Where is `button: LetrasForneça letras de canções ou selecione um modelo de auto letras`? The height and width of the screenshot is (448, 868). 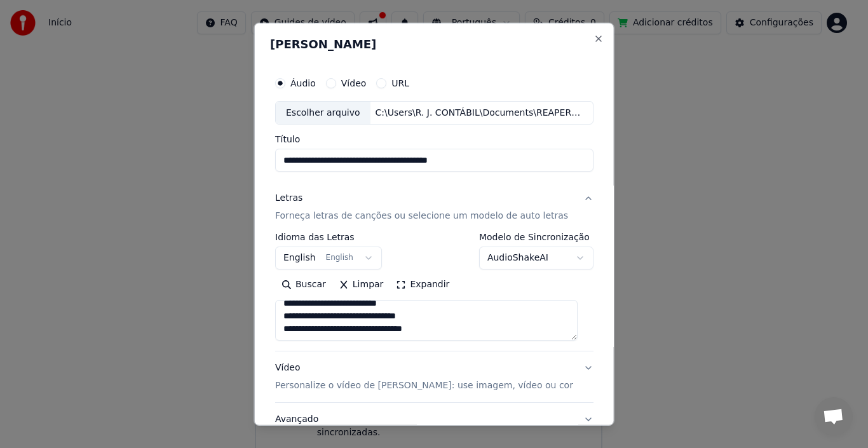
button: LetrasForneça letras de canções ou selecione um modelo de auto letras is located at coordinates (434, 207).